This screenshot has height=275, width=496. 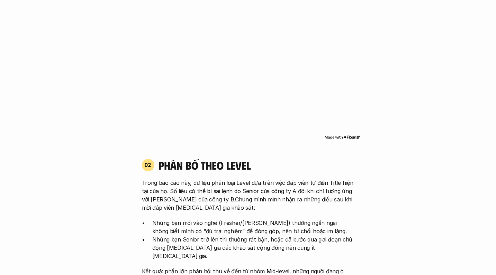 What do you see at coordinates (342, 137) in the screenshot?
I see `img: Made with Flourish` at bounding box center [342, 137].